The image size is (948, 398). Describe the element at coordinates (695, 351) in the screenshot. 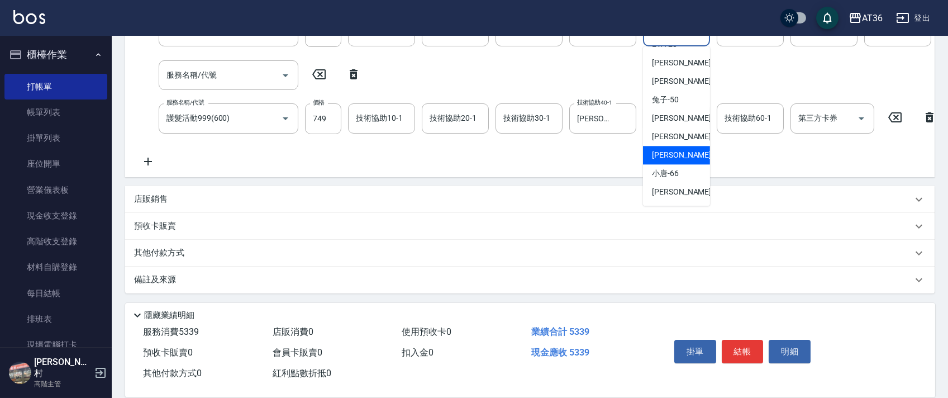

I see `button: 掛單` at that location.